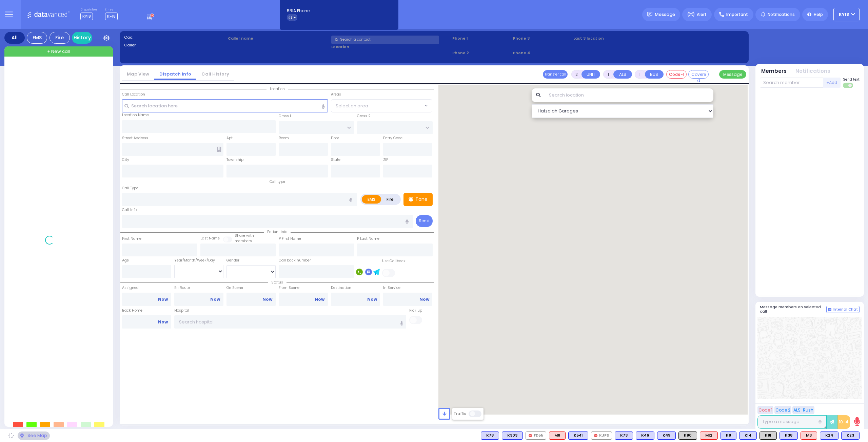 This screenshot has height=442, width=868. What do you see at coordinates (126, 260) in the screenshot?
I see `label: Age` at bounding box center [126, 260].